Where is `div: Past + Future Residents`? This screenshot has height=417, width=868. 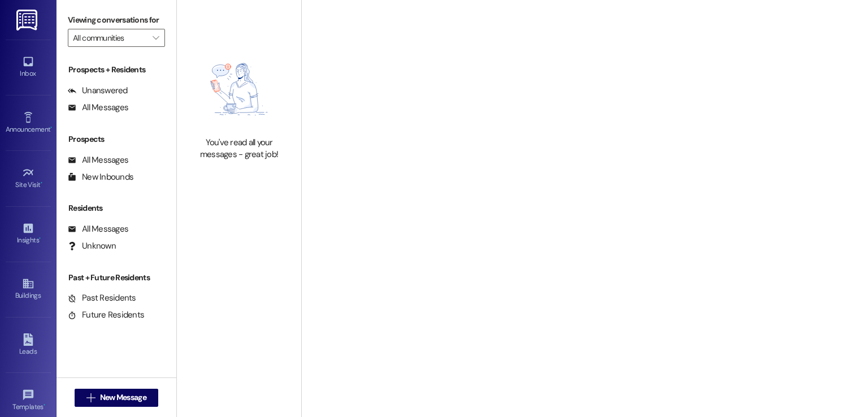
div: Past + Future Residents is located at coordinates (116, 277).